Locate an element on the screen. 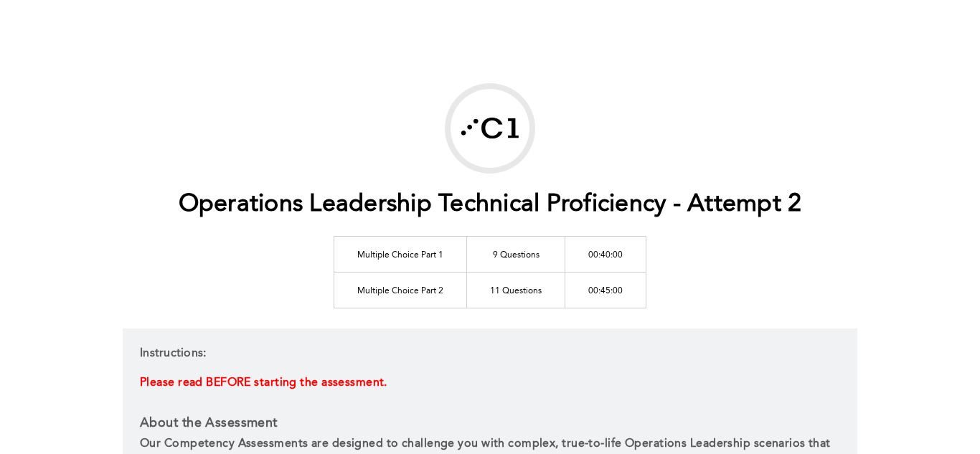  span: Please read BEFORE starting the assessment. is located at coordinates (264, 383).